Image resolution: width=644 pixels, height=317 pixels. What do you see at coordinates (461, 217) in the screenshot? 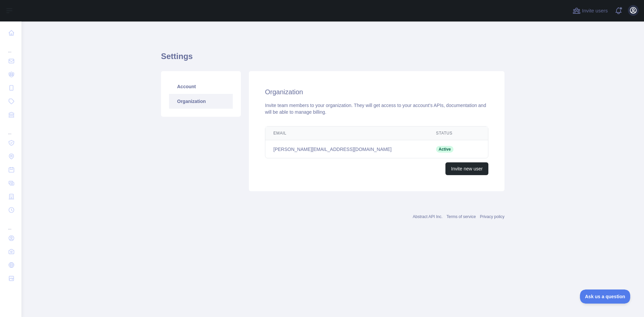
I see `a: Terms of service` at bounding box center [461, 217].